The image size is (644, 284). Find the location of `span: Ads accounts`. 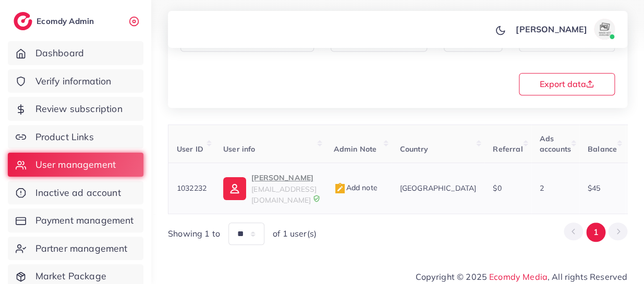

span: Ads accounts is located at coordinates (556, 144).